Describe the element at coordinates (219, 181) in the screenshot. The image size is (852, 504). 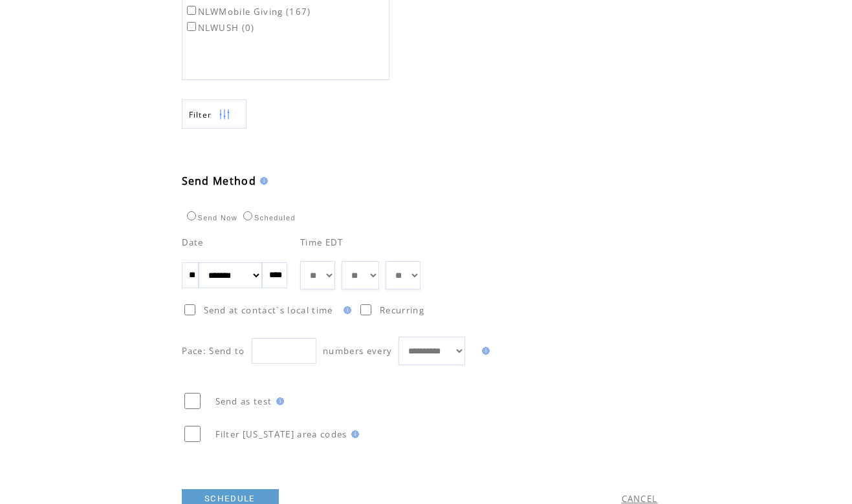
I see `span: Send Method` at that location.